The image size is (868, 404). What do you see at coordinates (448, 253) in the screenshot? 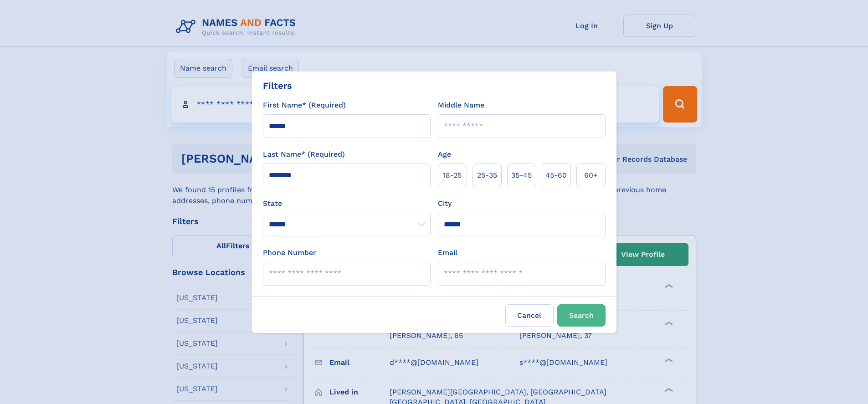
I see `label: Email` at bounding box center [448, 253].